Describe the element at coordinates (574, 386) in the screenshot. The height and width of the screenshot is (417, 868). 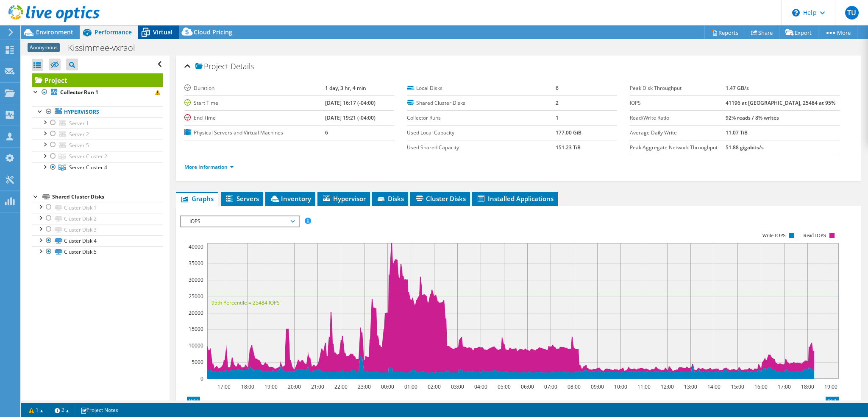
I see `text: 08:00` at that location.